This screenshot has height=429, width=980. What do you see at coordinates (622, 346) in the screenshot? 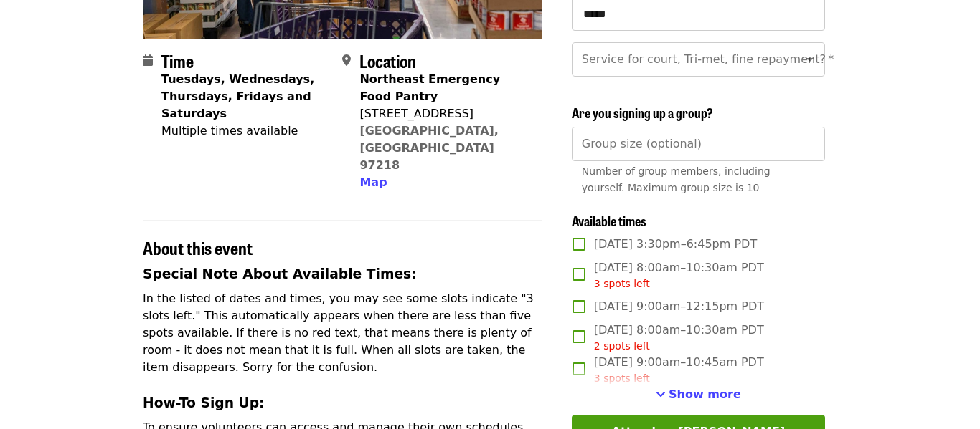
I see `span: 2 spots left` at bounding box center [622, 346].